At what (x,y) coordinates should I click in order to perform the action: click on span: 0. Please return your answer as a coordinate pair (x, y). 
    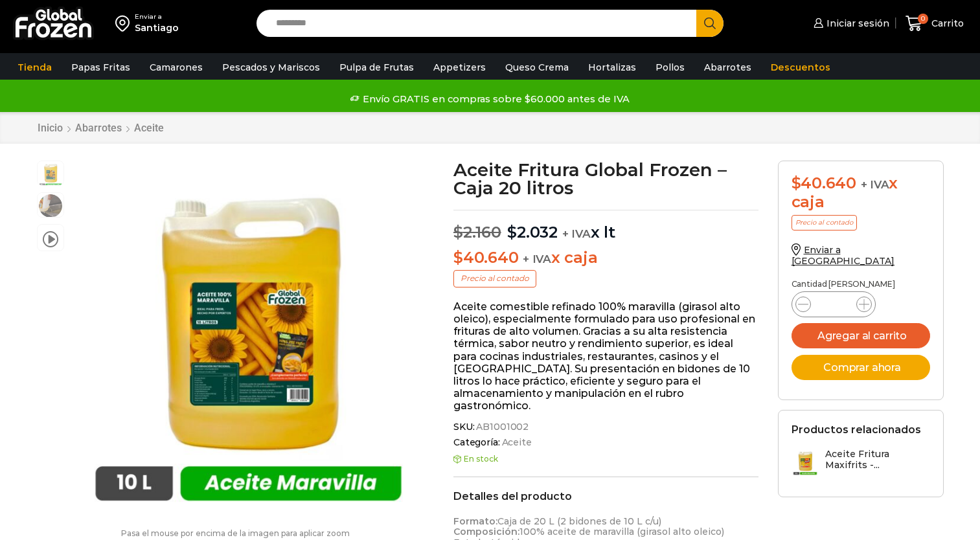
    Looking at the image, I should click on (923, 19).